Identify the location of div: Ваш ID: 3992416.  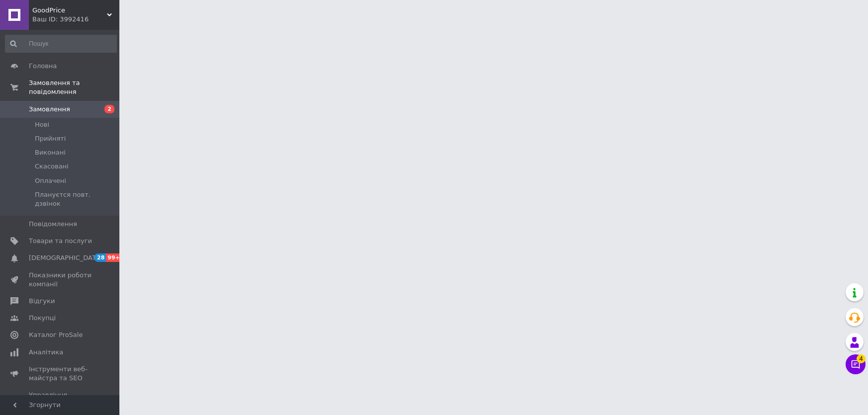
(76, 19).